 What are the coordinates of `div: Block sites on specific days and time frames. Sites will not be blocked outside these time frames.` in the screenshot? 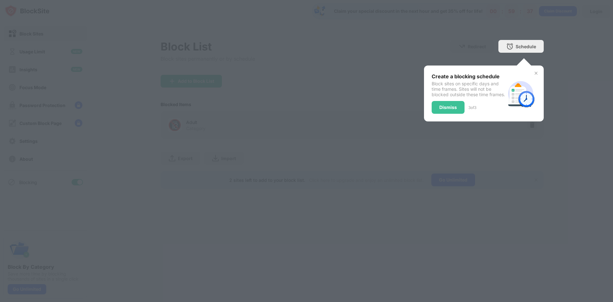 It's located at (468, 89).